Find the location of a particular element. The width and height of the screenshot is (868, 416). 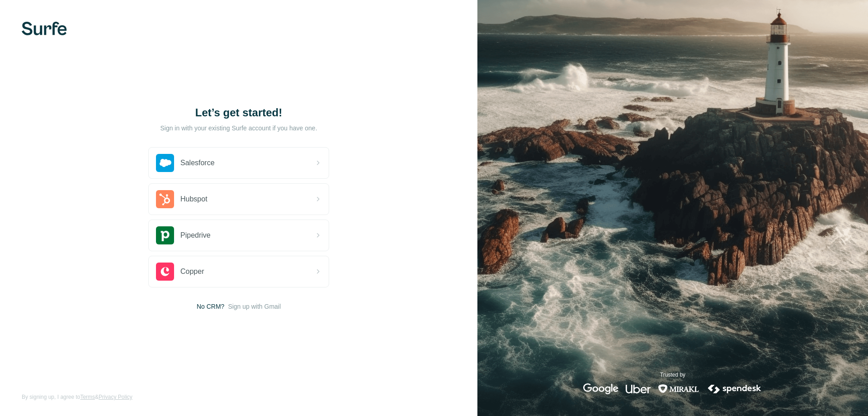

img: mirakl's logo is located at coordinates (679, 389).